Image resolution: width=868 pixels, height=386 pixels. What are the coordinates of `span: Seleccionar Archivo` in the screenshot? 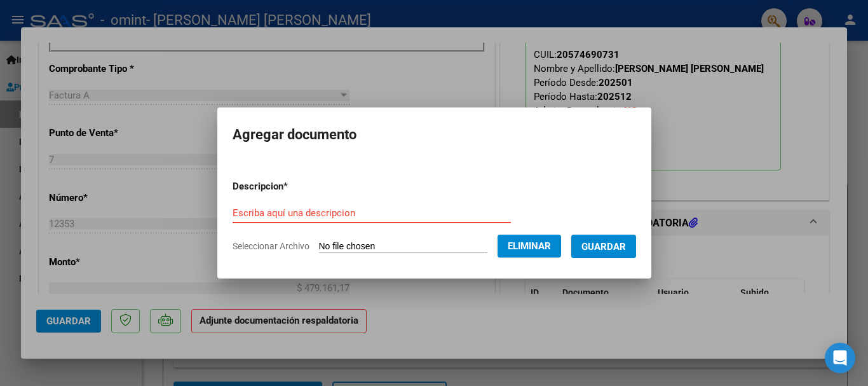 It's located at (270, 246).